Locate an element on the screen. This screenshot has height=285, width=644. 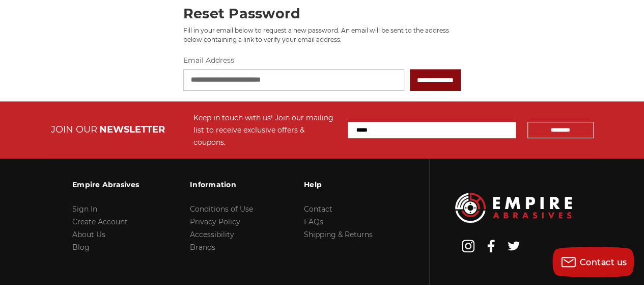
h3: Help is located at coordinates (338, 184).